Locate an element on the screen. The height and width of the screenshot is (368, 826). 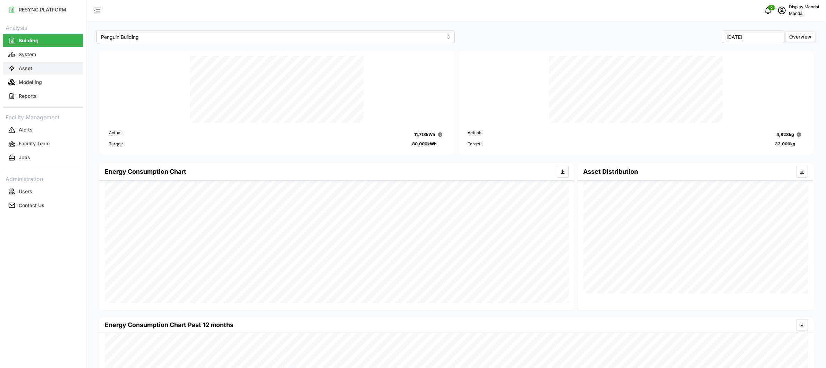
button: Building is located at coordinates (43, 41).